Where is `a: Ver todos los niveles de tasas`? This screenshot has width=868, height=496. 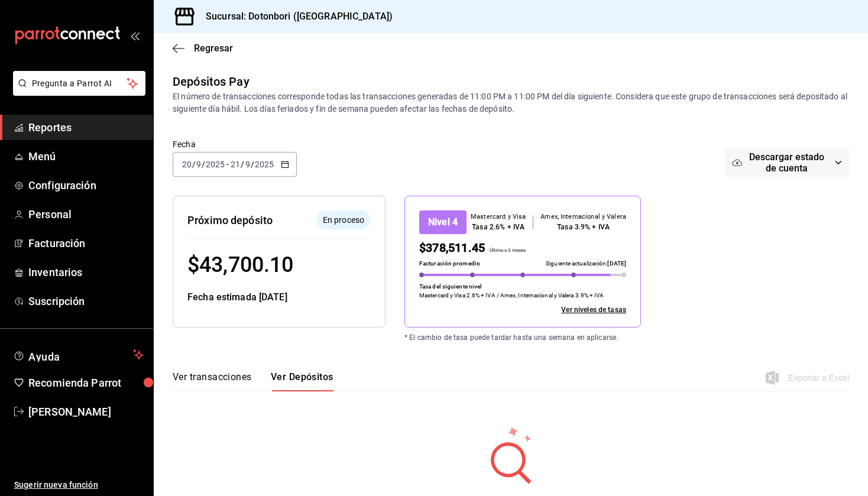 a: Ver todos los niveles de tasas is located at coordinates (594, 310).